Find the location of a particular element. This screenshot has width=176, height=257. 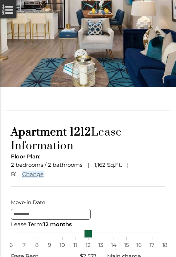

span: Floor Plan: is located at coordinates (26, 156).